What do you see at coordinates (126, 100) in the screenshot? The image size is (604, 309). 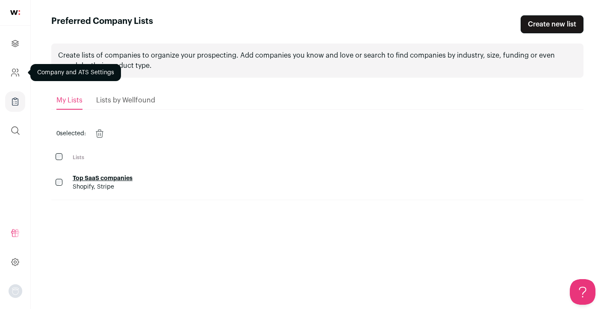 I see `span: Lists by Wellfound` at bounding box center [126, 100].